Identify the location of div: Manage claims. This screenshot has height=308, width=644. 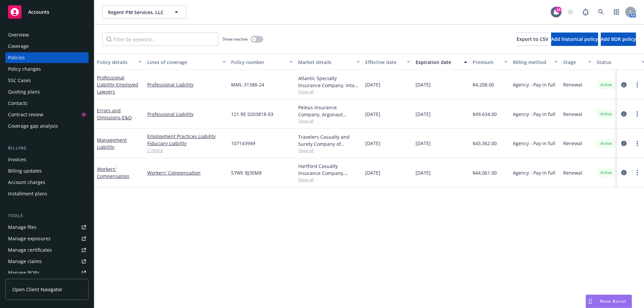
(25, 261).